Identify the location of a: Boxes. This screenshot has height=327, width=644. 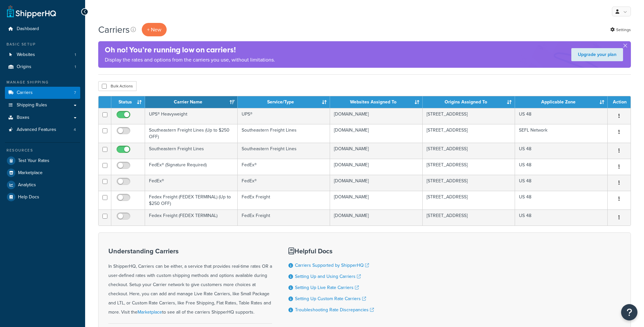
(43, 118).